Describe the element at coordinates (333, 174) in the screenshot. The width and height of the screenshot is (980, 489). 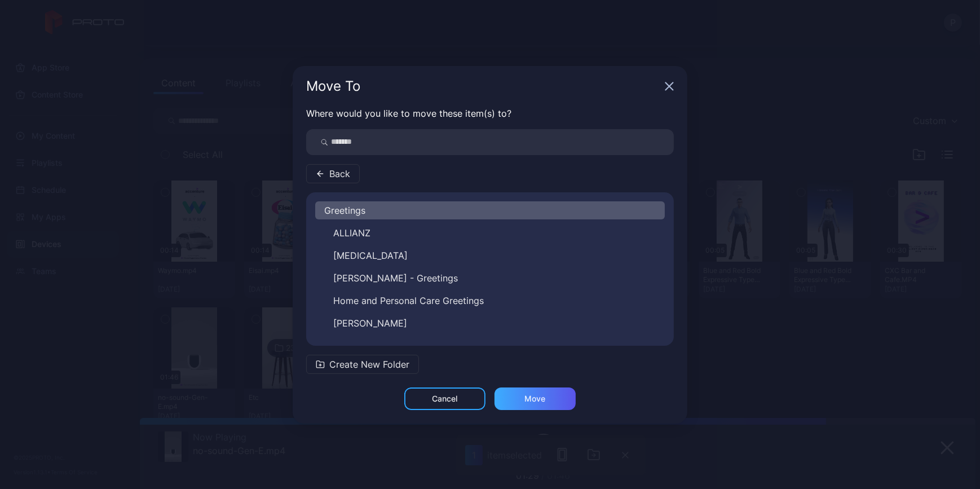
I see `button: Back` at that location.